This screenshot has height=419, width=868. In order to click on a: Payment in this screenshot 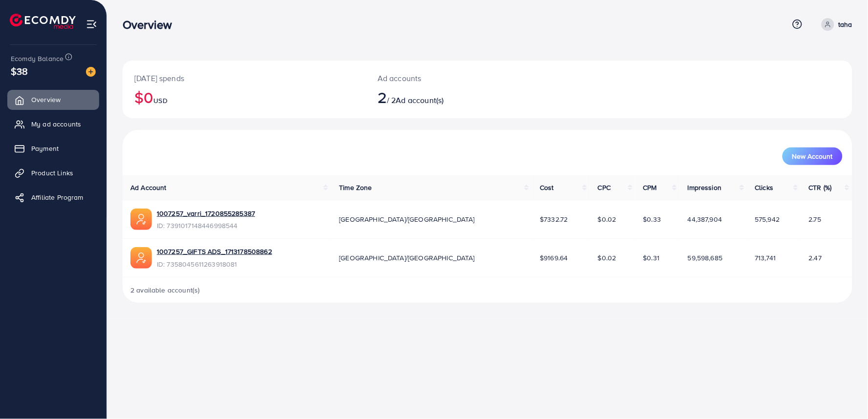, I will do `click(53, 148)`.